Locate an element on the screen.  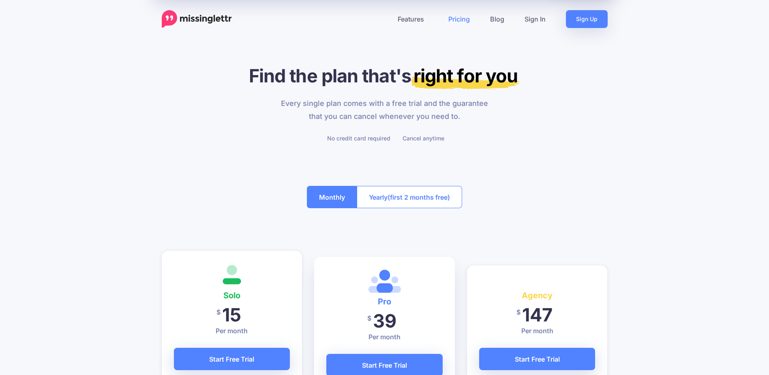
mark: right for you is located at coordinates (466, 77).